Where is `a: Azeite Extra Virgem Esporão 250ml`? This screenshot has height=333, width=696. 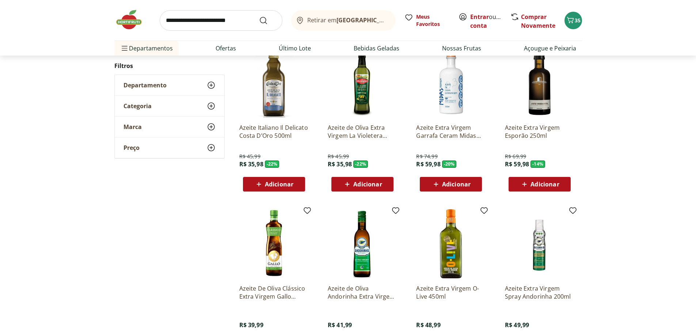 a: Azeite Extra Virgem Esporão 250ml is located at coordinates (539, 131).